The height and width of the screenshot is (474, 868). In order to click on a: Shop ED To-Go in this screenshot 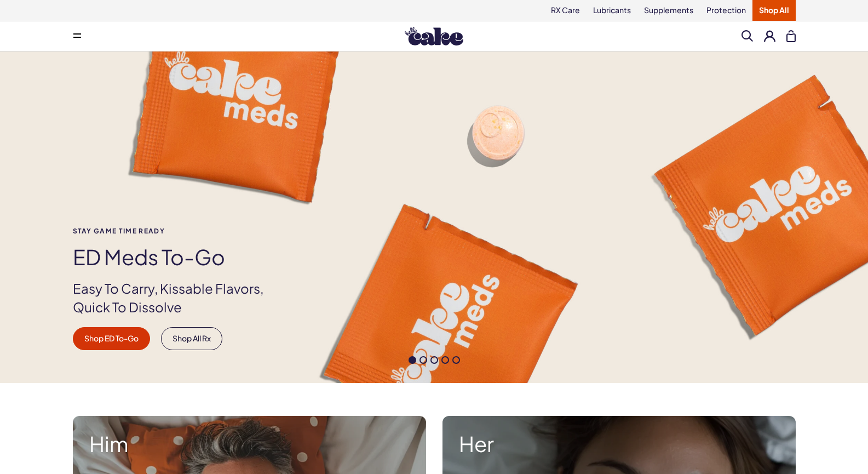, I will do `click(111, 339)`.